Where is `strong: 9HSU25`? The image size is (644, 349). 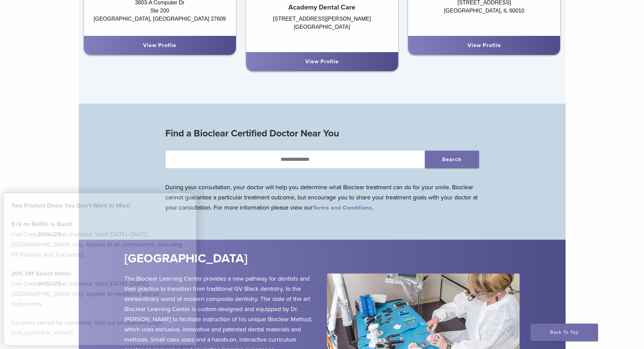 strong: 9HSU25 is located at coordinates (49, 283).